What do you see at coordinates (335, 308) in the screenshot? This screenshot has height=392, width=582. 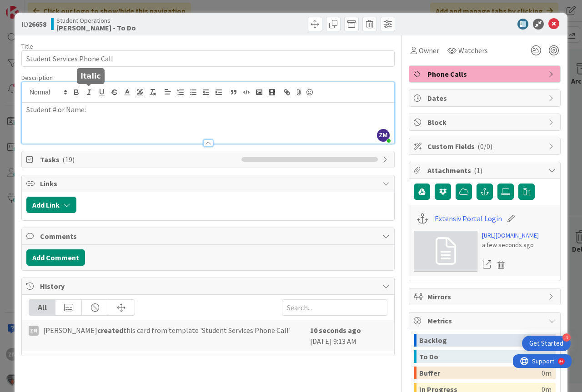 I see `input: Search...` at bounding box center [335, 308].